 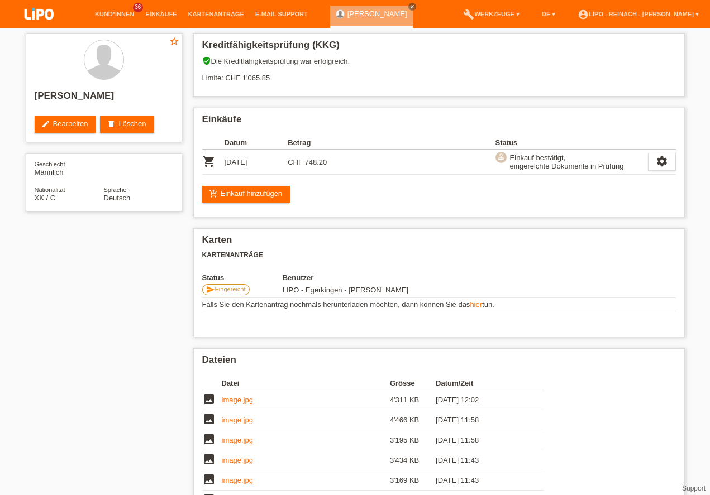 I want to click on i: account_circle, so click(x=583, y=15).